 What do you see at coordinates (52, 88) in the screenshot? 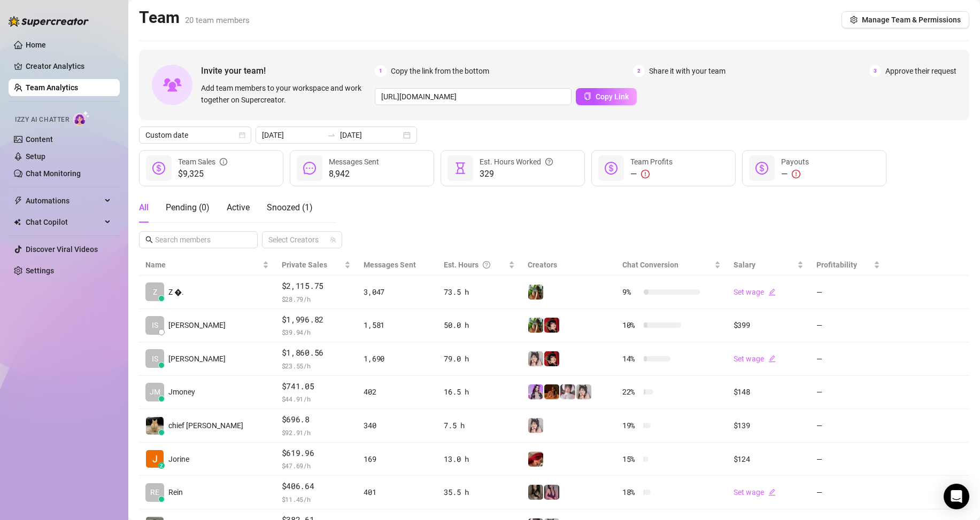
I see `a: Team Analytics` at bounding box center [52, 88].